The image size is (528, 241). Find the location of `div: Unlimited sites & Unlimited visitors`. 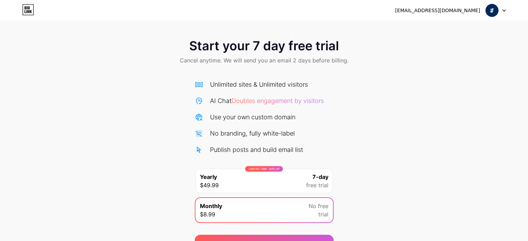

div: Unlimited sites & Unlimited visitors is located at coordinates (259, 84).